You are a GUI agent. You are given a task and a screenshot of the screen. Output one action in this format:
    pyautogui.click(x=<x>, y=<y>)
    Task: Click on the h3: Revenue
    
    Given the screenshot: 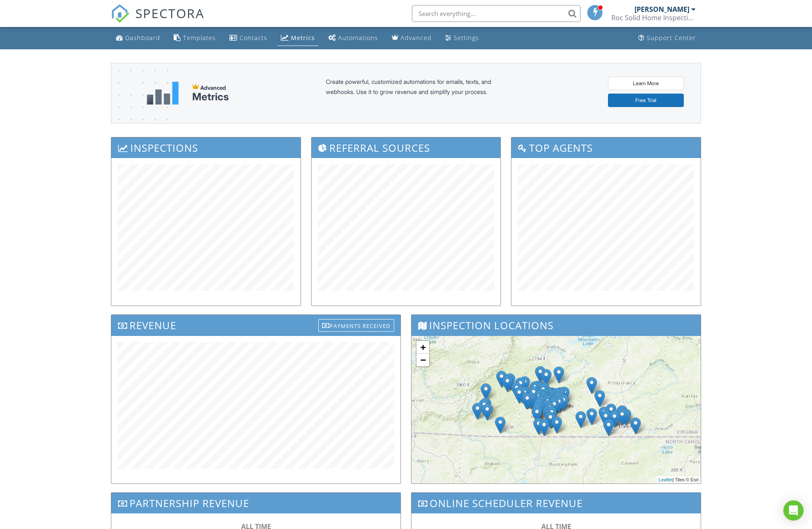 What is the action you would take?
    pyautogui.click(x=256, y=325)
    